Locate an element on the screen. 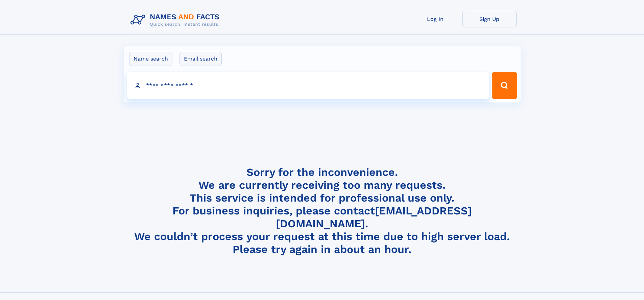 The height and width of the screenshot is (300, 644). label: Name search is located at coordinates (151, 59).